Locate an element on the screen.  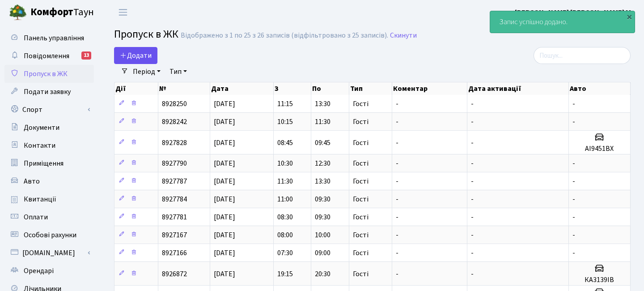
span: 11:30 is located at coordinates (285, 181).